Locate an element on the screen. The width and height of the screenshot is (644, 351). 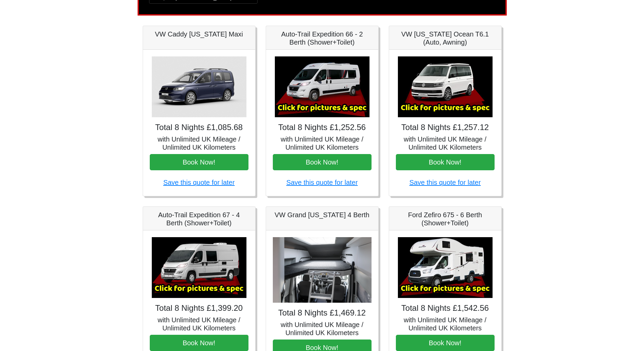
h4: Total 8 Nights £1,469.12 is located at coordinates (322, 313).